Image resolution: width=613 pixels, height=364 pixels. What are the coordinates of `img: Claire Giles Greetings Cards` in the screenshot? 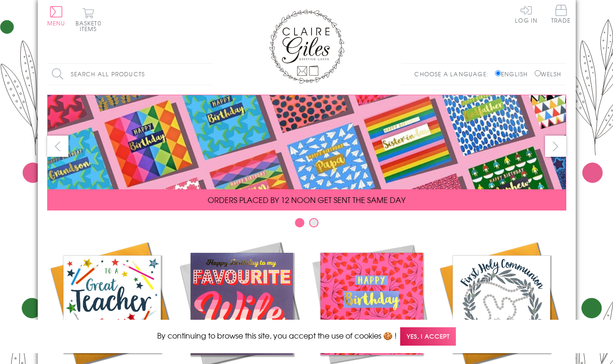 It's located at (306, 47).